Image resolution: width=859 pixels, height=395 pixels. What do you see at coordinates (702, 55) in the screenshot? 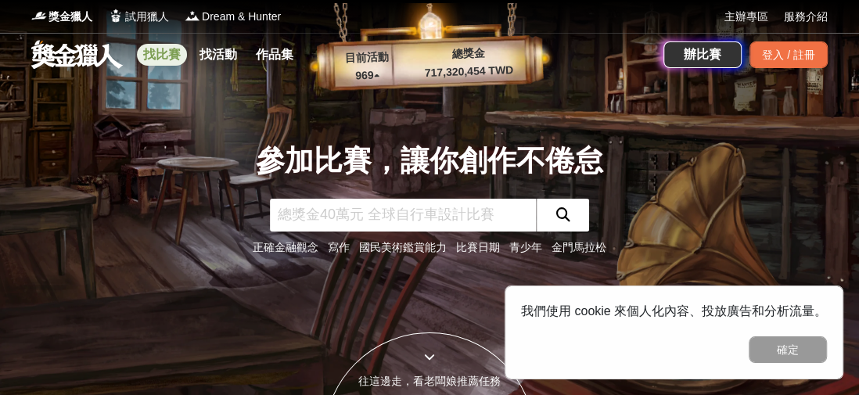
I see `a: 辦比賽` at bounding box center [702, 55].